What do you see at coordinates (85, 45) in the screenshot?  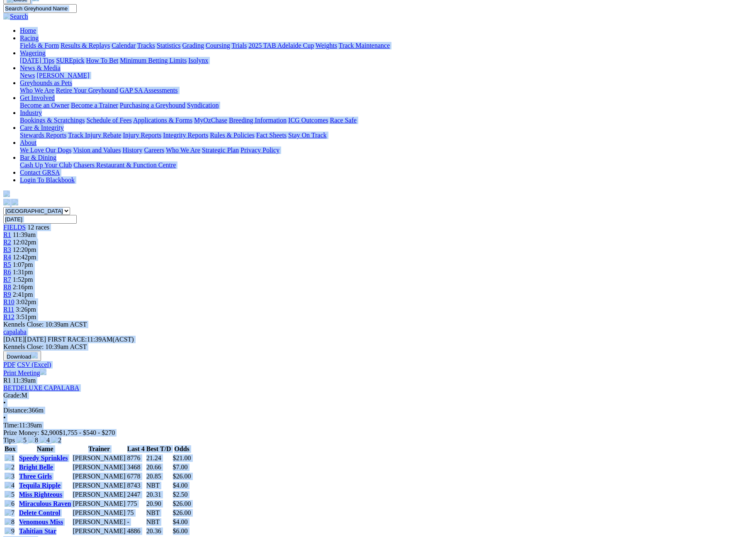 I see `a: Results & Replays` at bounding box center [85, 45].